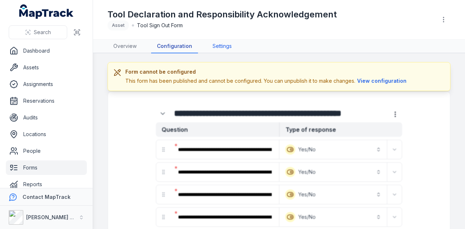 This screenshot has width=465, height=229. I want to click on div: Asset, so click(118, 25).